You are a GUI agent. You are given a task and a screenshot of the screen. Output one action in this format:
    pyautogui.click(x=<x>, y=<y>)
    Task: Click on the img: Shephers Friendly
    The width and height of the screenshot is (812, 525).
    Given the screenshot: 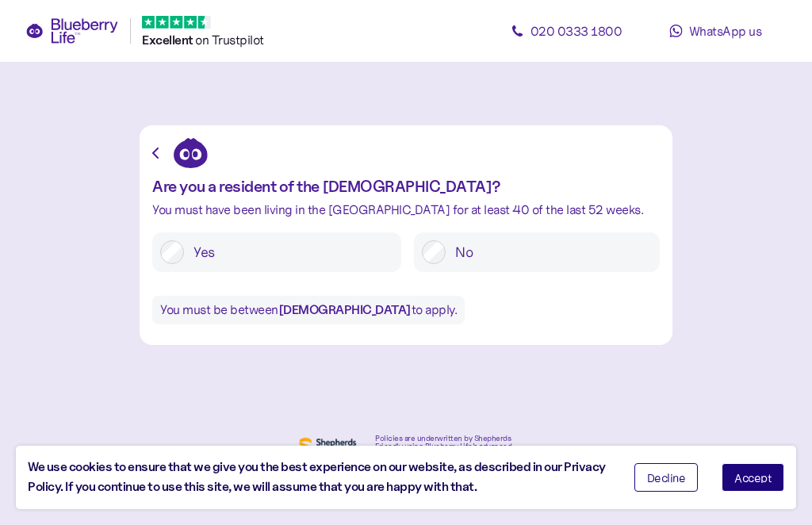 What is the action you would take?
    pyautogui.click(x=328, y=447)
    